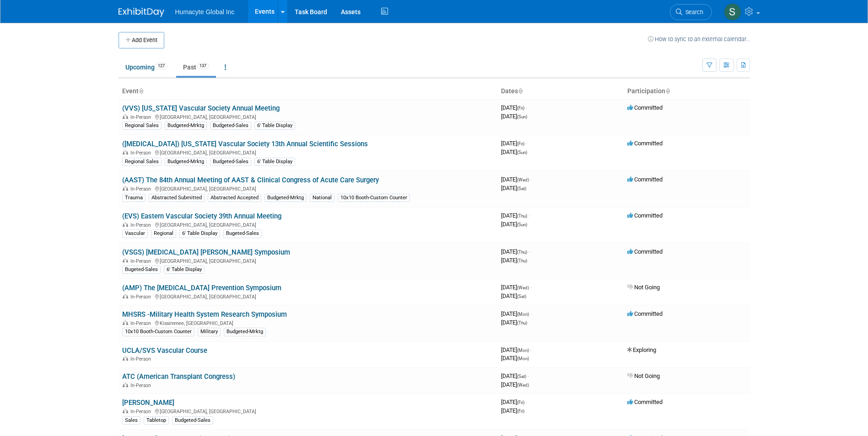 This screenshot has height=436, width=868. I want to click on div: National, so click(323, 198).